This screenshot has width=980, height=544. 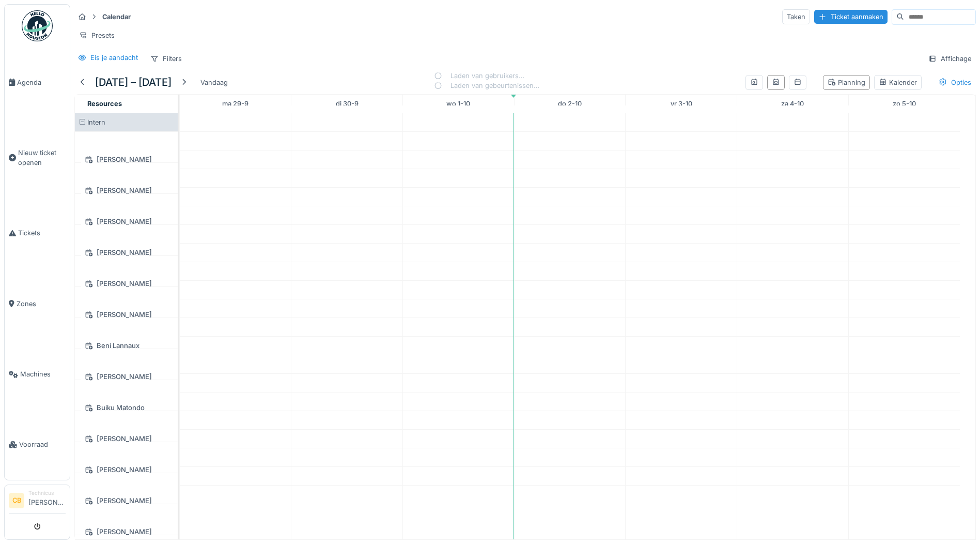 What do you see at coordinates (38, 374) in the screenshot?
I see `a: Machines` at bounding box center [38, 374].